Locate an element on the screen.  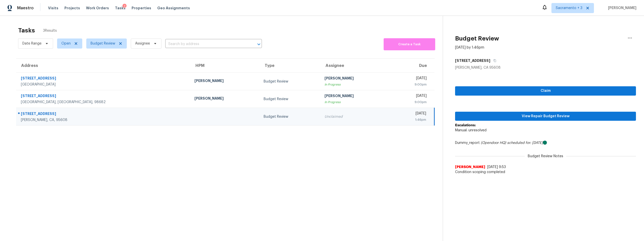
span: Work Orders is located at coordinates (97, 8).